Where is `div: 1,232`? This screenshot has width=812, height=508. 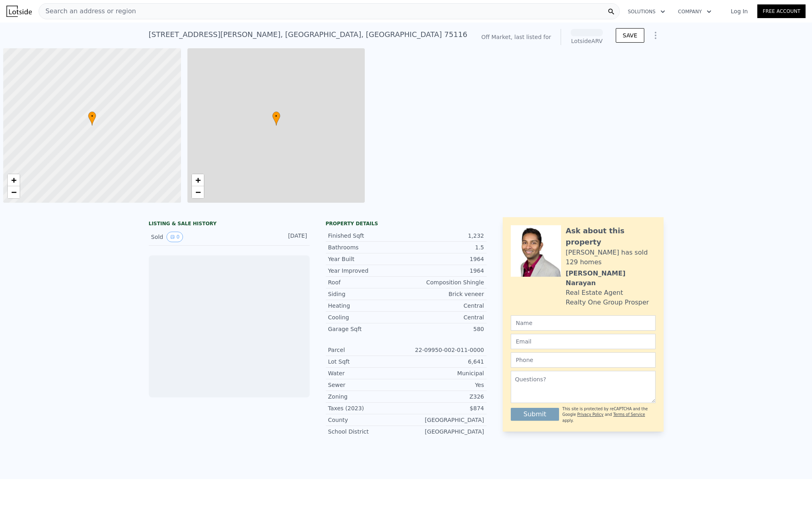
div: 1,232 is located at coordinates (445, 236).